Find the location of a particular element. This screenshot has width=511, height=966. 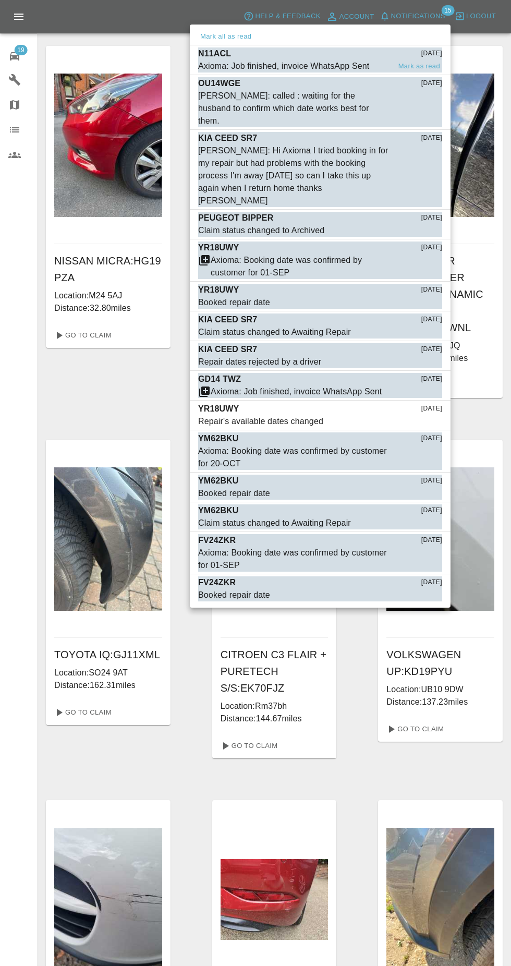

p: N11ACL is located at coordinates (214, 54).